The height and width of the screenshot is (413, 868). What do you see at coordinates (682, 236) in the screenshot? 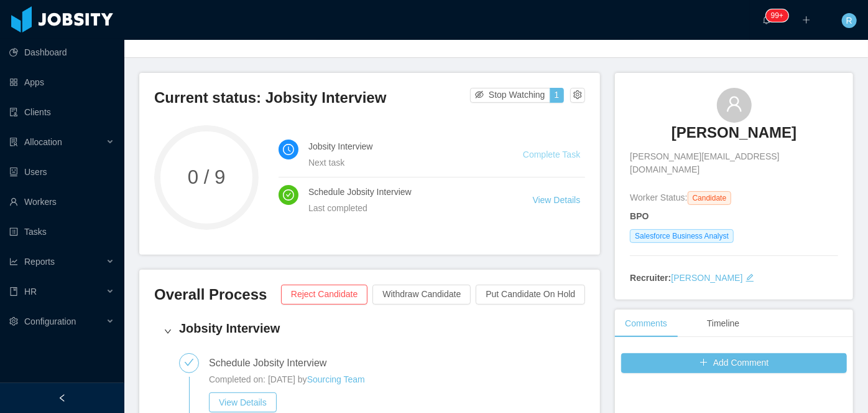
I see `span: Salesforce Business Analyst` at bounding box center [682, 236].